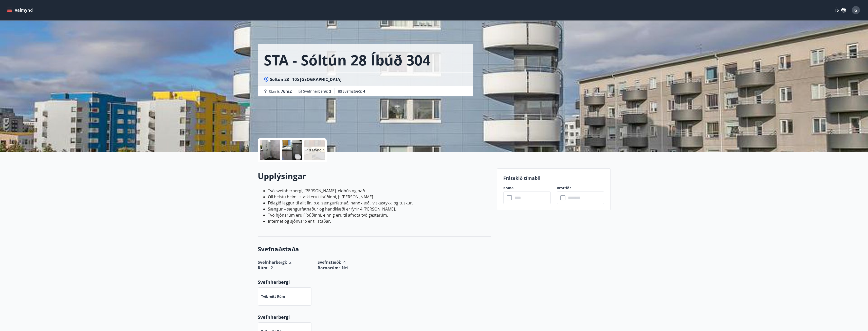  Describe the element at coordinates (20, 10) in the screenshot. I see `button: menu` at that location.